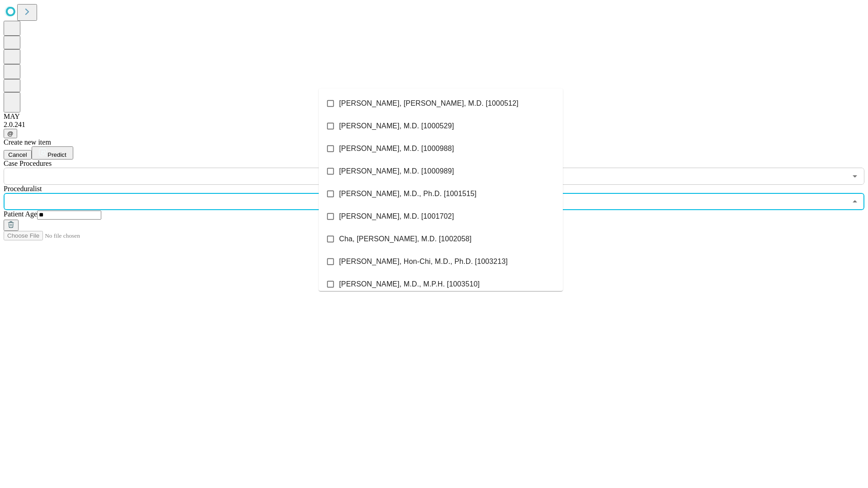 Image resolution: width=868 pixels, height=488 pixels. What do you see at coordinates (21, 214) in the screenshot?
I see `span: Patient Age` at bounding box center [21, 214].